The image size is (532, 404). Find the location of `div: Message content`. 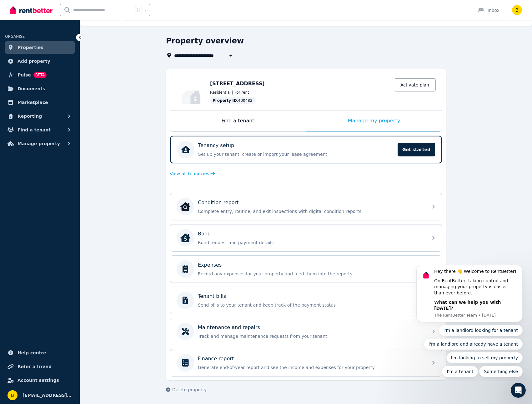

div: Message content is located at coordinates (69, 25).